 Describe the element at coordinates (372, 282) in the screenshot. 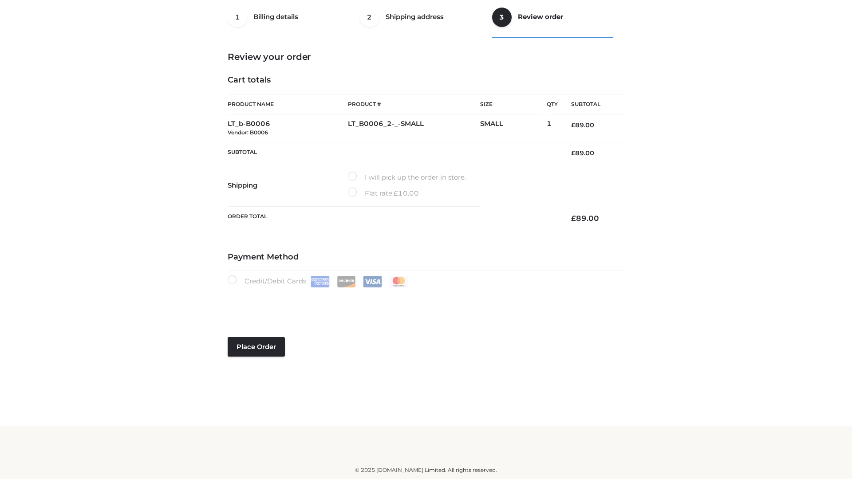

I see `img: Visa` at that location.